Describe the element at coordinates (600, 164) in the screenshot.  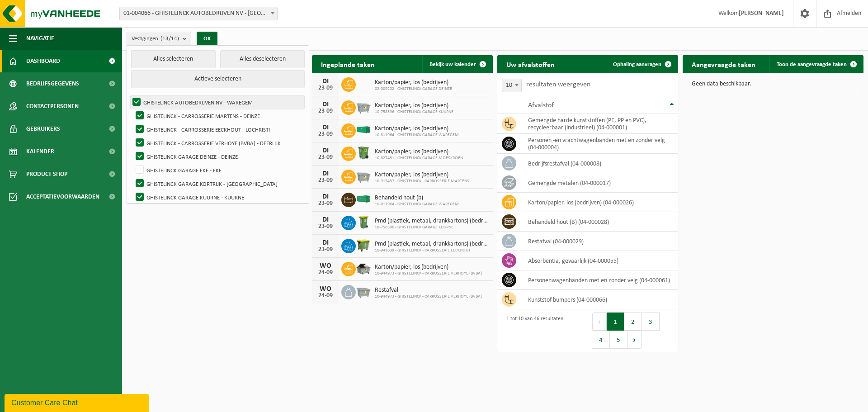
I see `td: bedrijfsrestafval (04-000008)` at that location.